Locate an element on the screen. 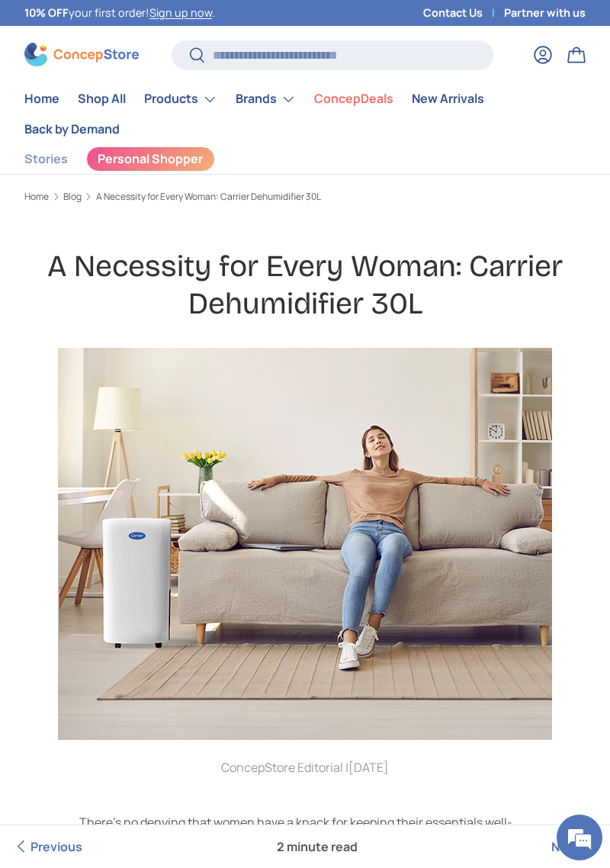 The height and width of the screenshot is (868, 610). a: Stories is located at coordinates (46, 159).